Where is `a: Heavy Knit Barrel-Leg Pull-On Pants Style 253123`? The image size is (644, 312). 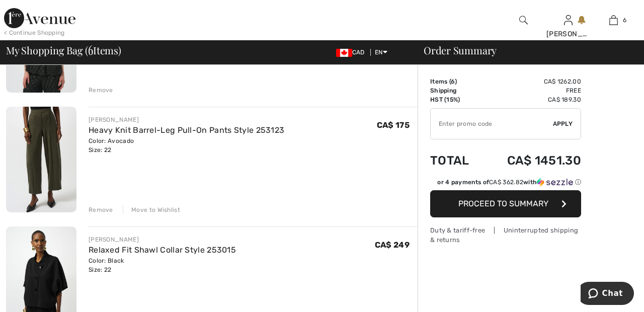
a: Heavy Knit Barrel-Leg Pull-On Pants Style 253123 is located at coordinates (186, 130).